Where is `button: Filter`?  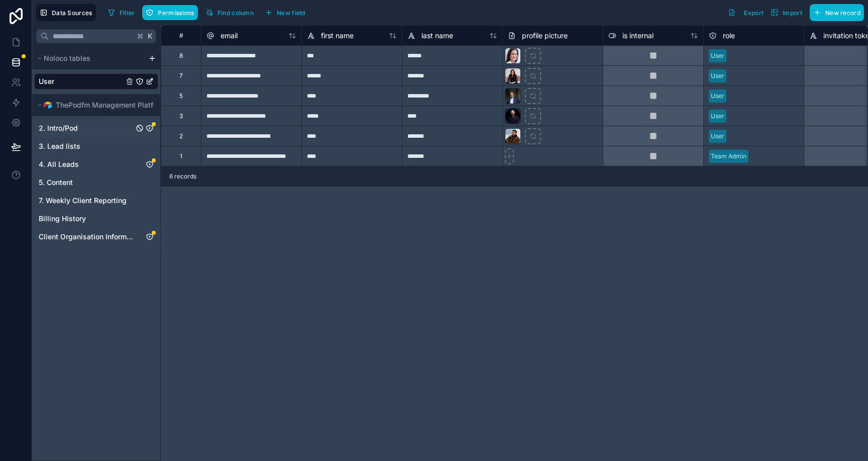 button: Filter is located at coordinates (121, 12).